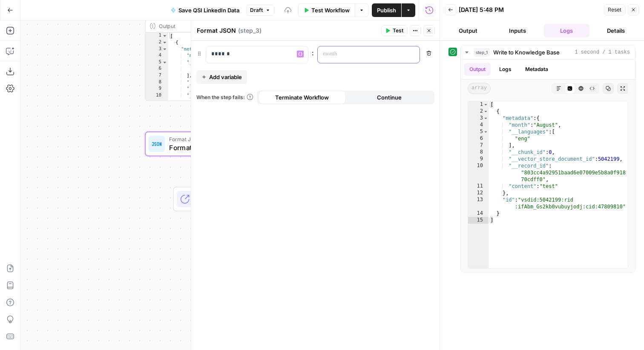 The image size is (644, 350). I want to click on div: EndOutput, so click(224, 199).